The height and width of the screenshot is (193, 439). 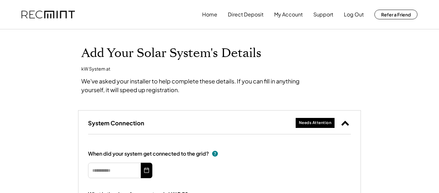 What do you see at coordinates (116, 123) in the screenshot?
I see `h3: System Connection` at bounding box center [116, 123].